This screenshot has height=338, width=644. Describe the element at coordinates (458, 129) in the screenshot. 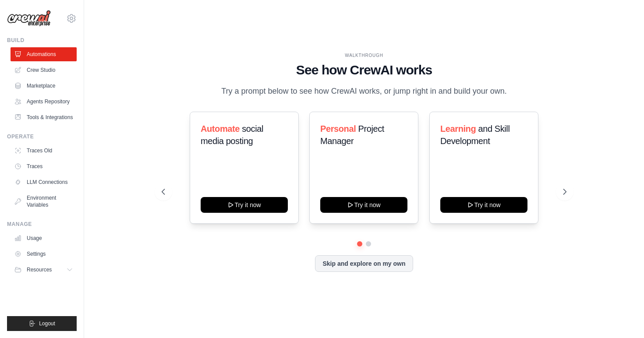

I see `span: Learning` at that location.